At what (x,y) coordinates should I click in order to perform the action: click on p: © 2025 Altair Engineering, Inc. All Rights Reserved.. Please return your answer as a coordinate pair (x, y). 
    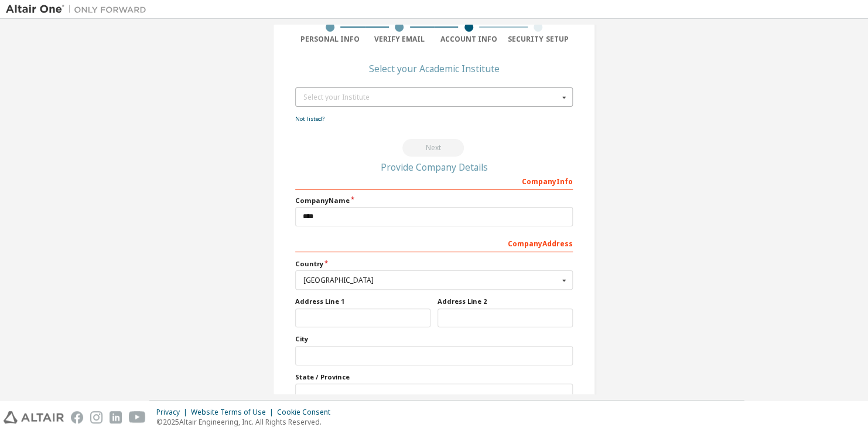
    Looking at the image, I should click on (247, 421).